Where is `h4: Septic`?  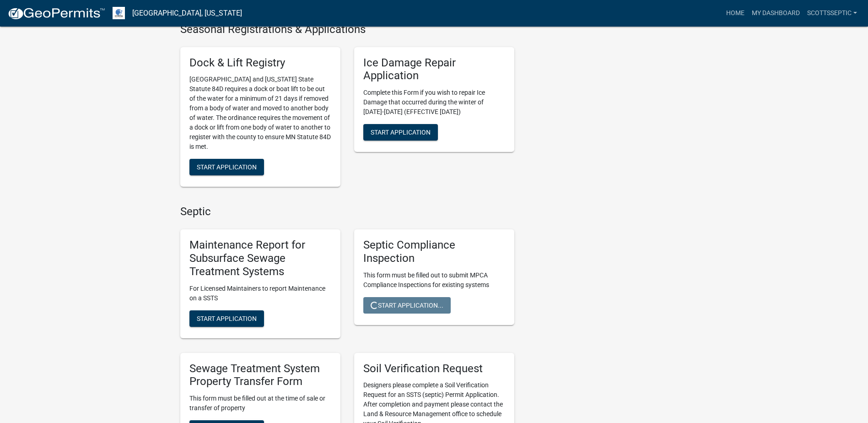
h4: Septic is located at coordinates (347, 212).